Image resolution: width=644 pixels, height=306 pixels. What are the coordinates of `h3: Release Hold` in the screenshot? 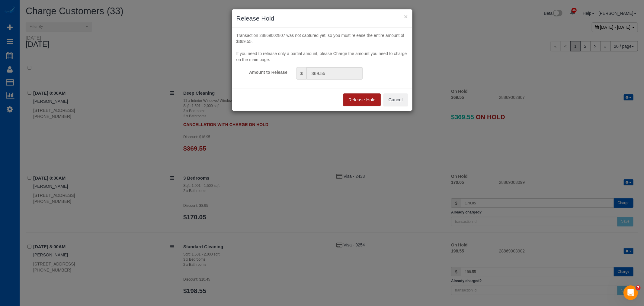 It's located at (322, 19).